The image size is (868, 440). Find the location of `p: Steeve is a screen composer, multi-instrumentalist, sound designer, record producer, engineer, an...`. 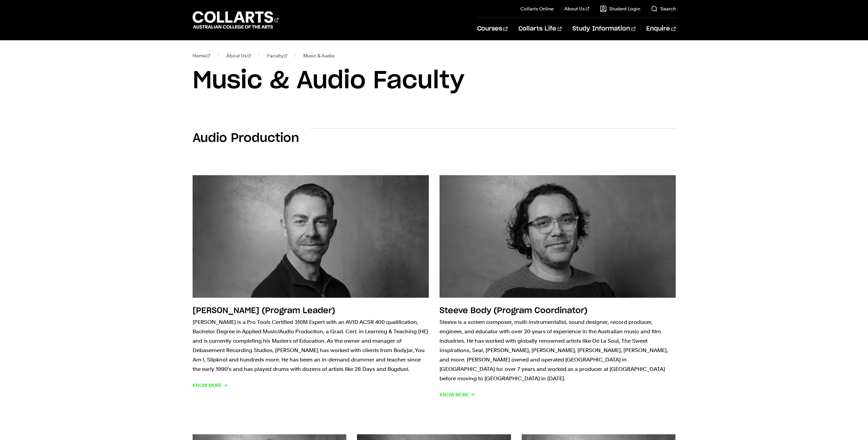

p: Steeve is a screen composer, multi-instrumentalist, sound designer, record producer, engineer, an... is located at coordinates (557, 351).